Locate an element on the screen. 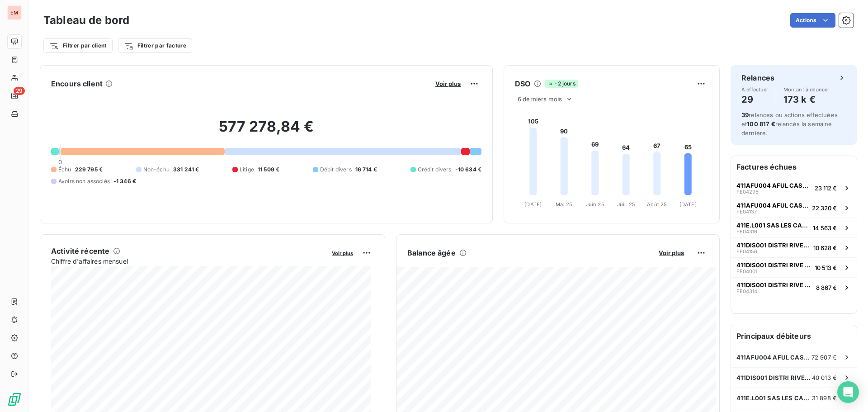  div: EM is located at coordinates (15, 12).